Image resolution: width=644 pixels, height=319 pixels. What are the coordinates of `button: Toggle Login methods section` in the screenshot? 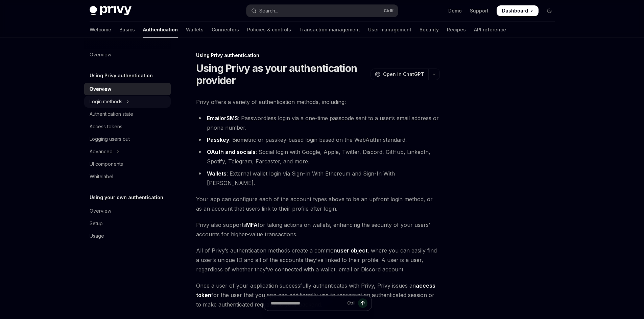 It's located at (128, 102).